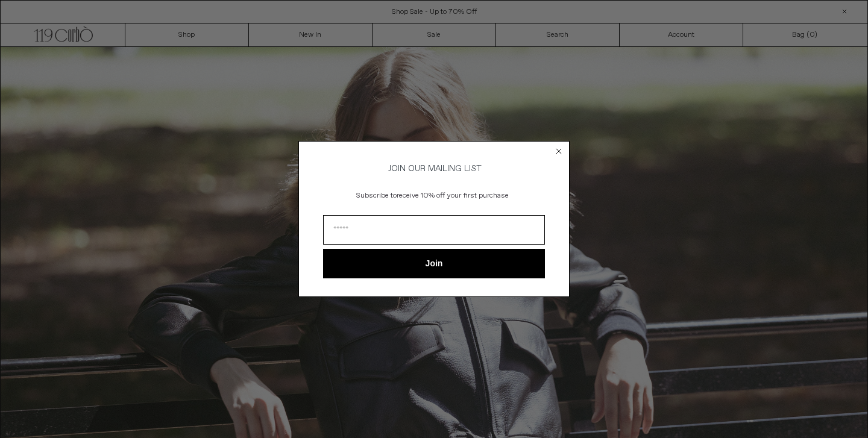 Image resolution: width=868 pixels, height=438 pixels. I want to click on span: JOIN OUR MAILING LIST, so click(434, 169).